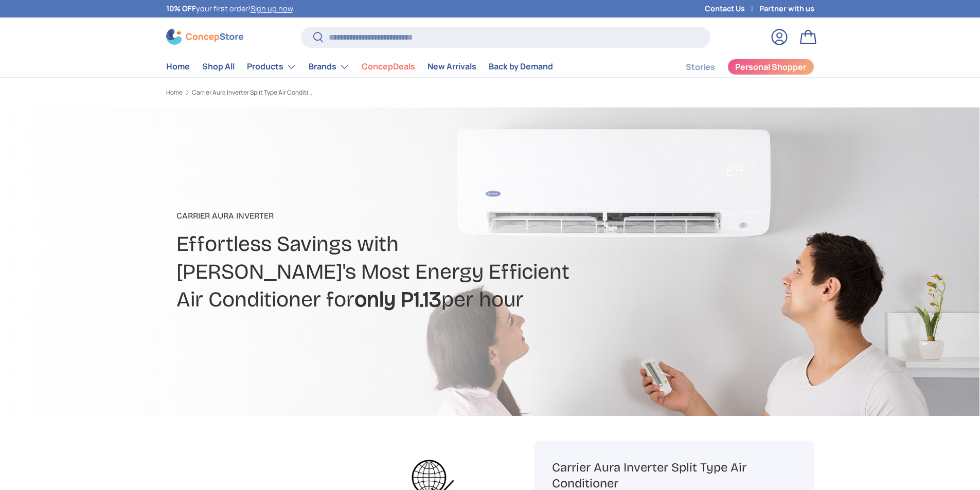 Image resolution: width=980 pixels, height=490 pixels. I want to click on a: New Arrivals, so click(451, 67).